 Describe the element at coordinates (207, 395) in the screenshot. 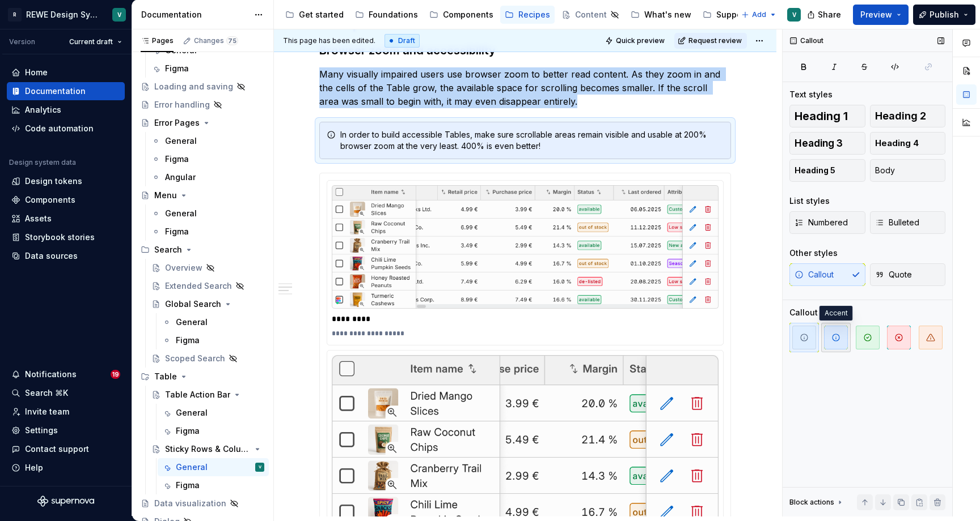

I see `a: Table Action Bar` at that location.